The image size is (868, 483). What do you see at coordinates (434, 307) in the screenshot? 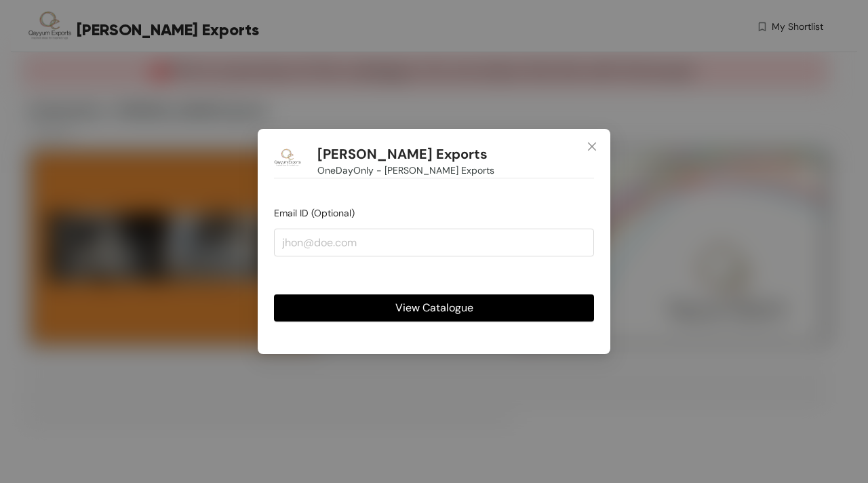
I see `span: View Catalogue` at bounding box center [434, 307].